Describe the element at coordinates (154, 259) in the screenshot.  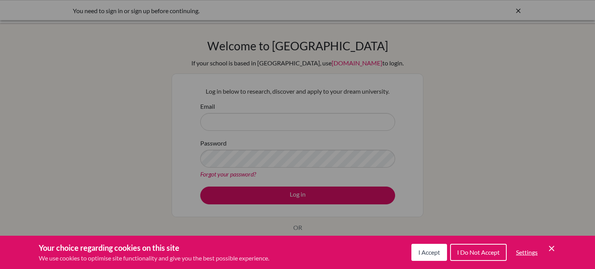
I see `p: We use cookies to optimise site functionality and give you the best possible experience.` at that location.